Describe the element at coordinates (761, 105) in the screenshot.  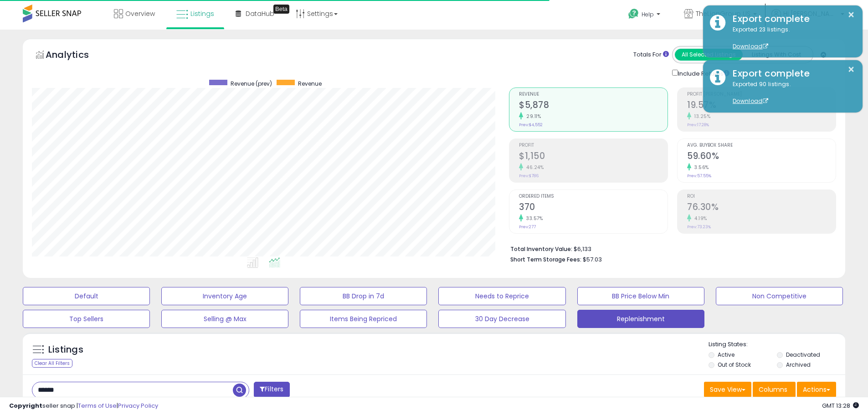
I see `h2: 19.57%` at that location.